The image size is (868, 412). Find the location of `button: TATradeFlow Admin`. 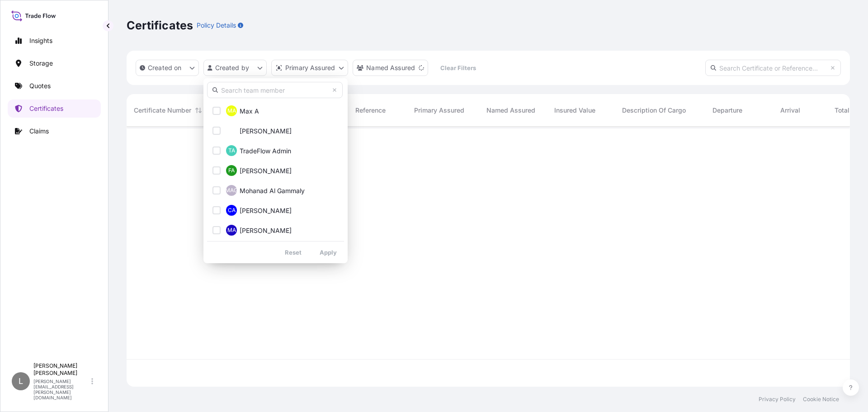

button: TATradeFlow Admin is located at coordinates (276, 151).